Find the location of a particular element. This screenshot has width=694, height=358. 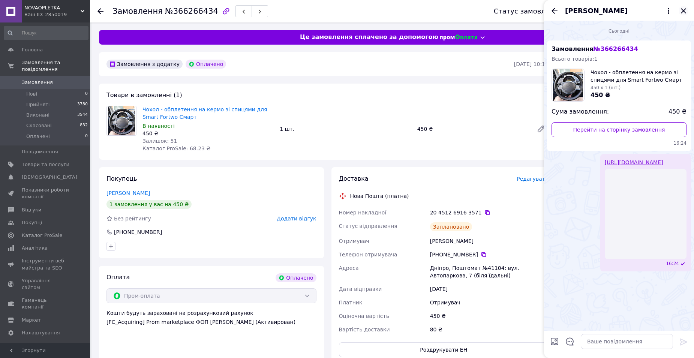

span: Нові is located at coordinates (32, 94).